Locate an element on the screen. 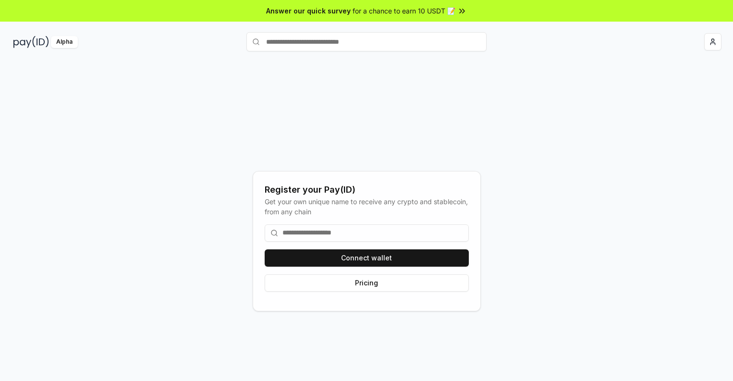 This screenshot has width=733, height=381. button: Connect wallet is located at coordinates (367, 258).